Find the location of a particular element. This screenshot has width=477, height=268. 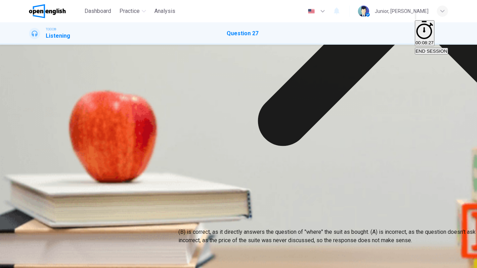

span: Analysis is located at coordinates (165, 11).